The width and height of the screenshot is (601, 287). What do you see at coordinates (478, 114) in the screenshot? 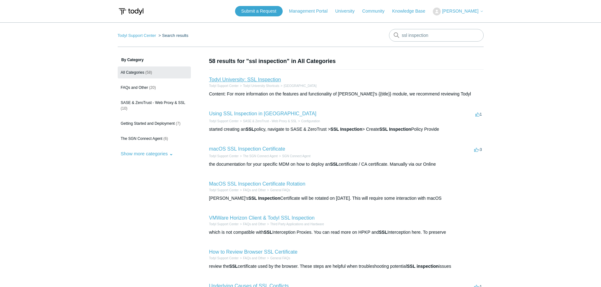
I see `span: 1` at bounding box center [478, 114].